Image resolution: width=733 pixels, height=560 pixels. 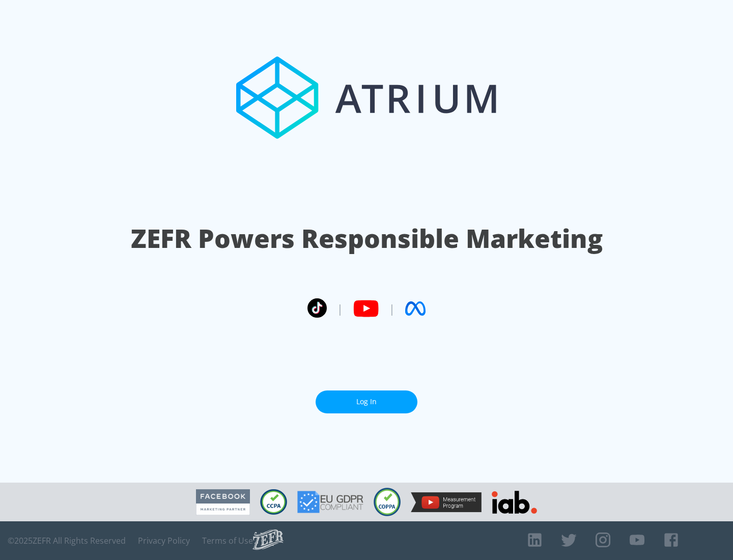 What do you see at coordinates (164, 540) in the screenshot?
I see `a: Privacy Policy` at bounding box center [164, 540].